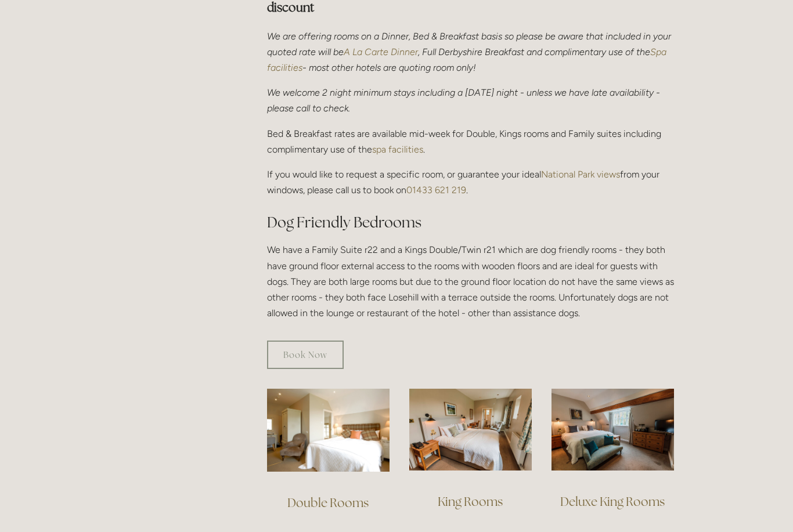 This screenshot has height=532, width=793. I want to click on a: 01433 621 219, so click(436, 190).